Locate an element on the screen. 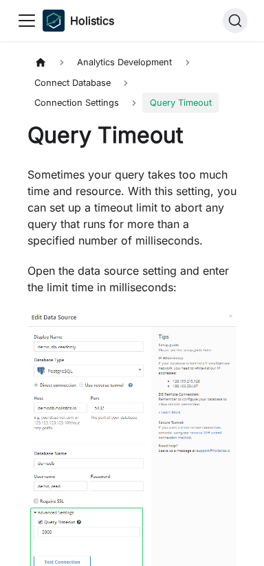 This screenshot has height=566, width=264. a: Connection Settings is located at coordinates (76, 102).